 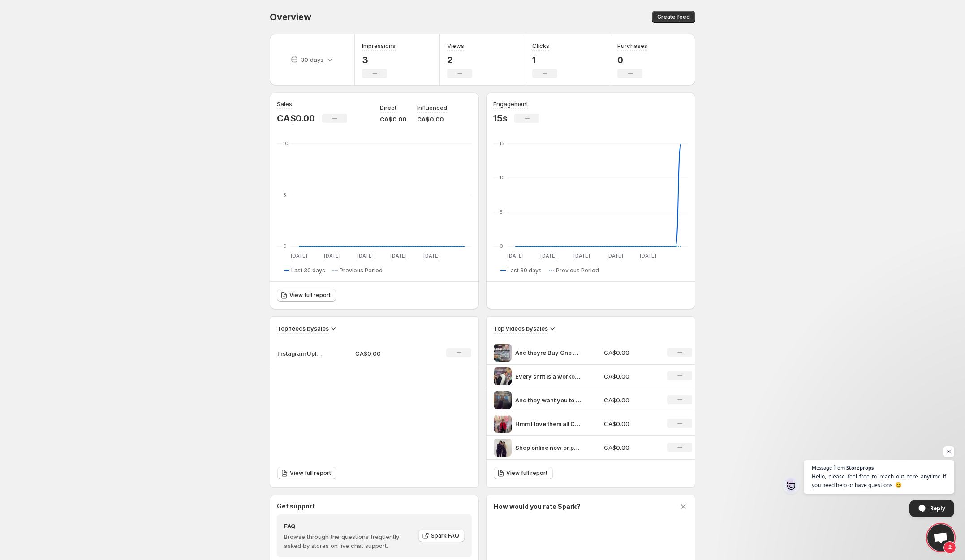 I want to click on h3: Top videos by sales, so click(x=521, y=329).